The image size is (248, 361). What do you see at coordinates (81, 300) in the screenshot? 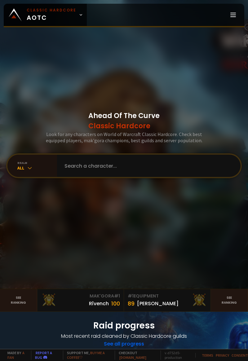
I see `a: Mak'Gora#1Rîvench100` at bounding box center [81, 300].